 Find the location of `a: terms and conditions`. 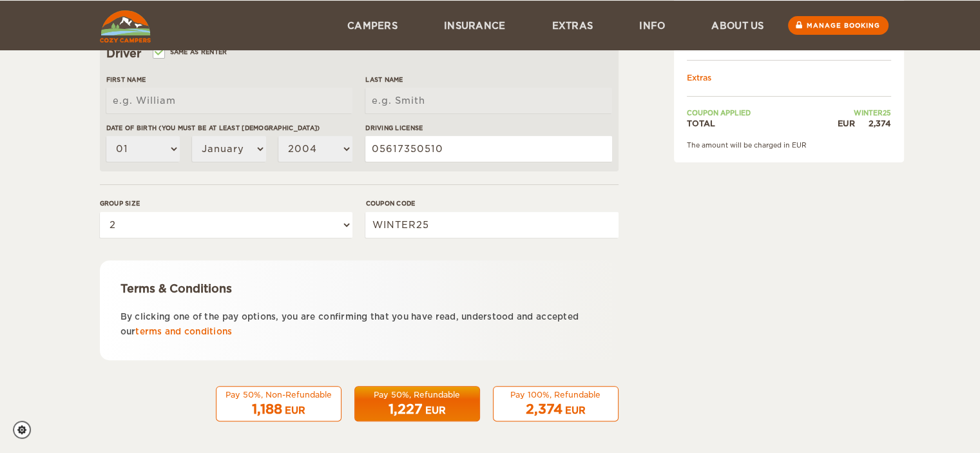

a: terms and conditions is located at coordinates (184, 331).